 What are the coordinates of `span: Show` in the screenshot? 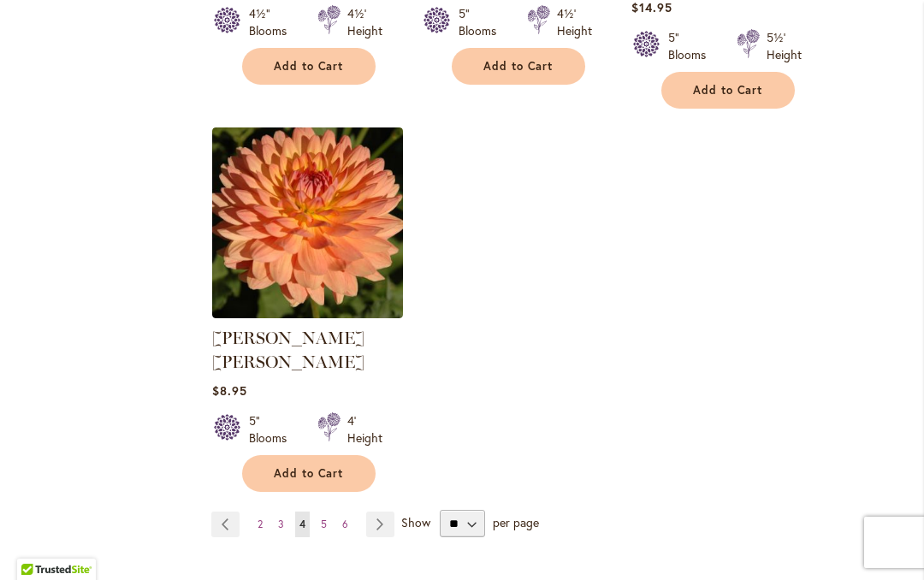 It's located at (415, 522).